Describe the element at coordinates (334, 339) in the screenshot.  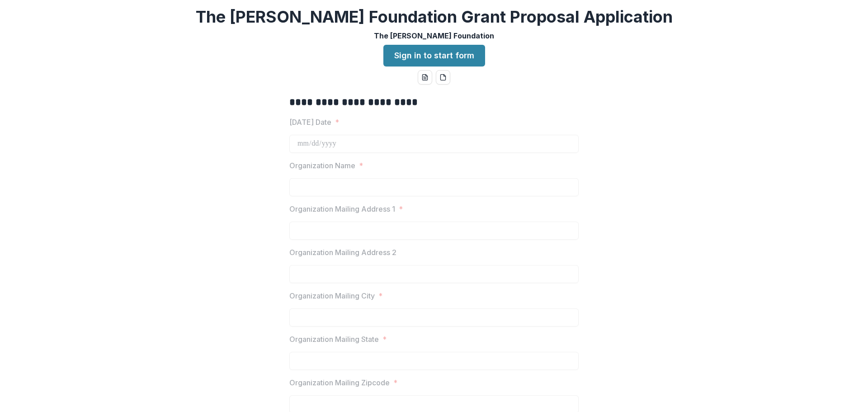
I see `p: Organization Mailing State` at that location.